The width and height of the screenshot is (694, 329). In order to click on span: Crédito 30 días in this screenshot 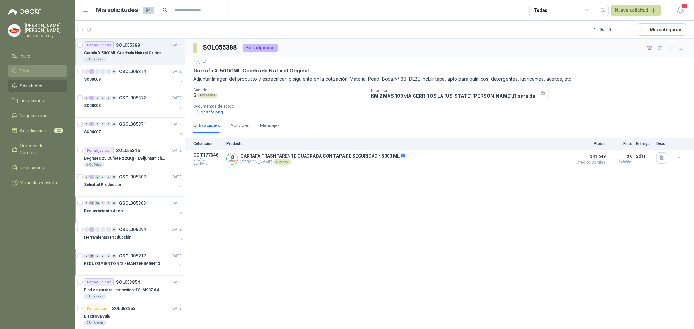, I will do `click(589, 162)`.